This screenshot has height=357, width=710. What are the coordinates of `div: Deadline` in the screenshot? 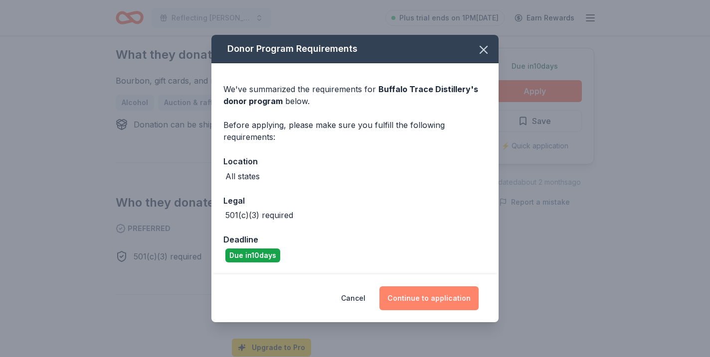 It's located at (355, 240).